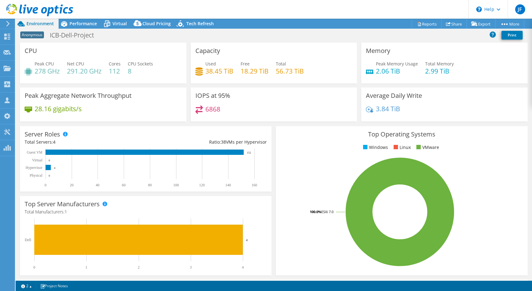  What do you see at coordinates (120, 23) in the screenshot?
I see `span: Virtual` at bounding box center [120, 23].